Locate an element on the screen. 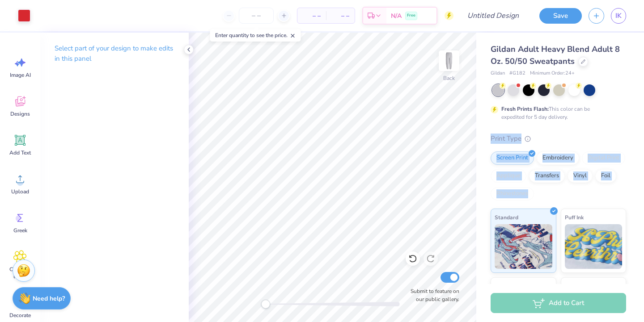 The image size is (644, 322). span: Clipart & logos is located at coordinates (20, 273).